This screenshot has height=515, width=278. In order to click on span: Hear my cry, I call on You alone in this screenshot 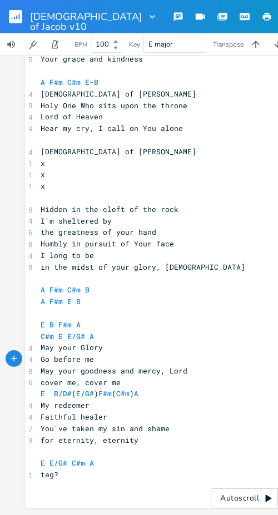, I will do `click(112, 128)`.